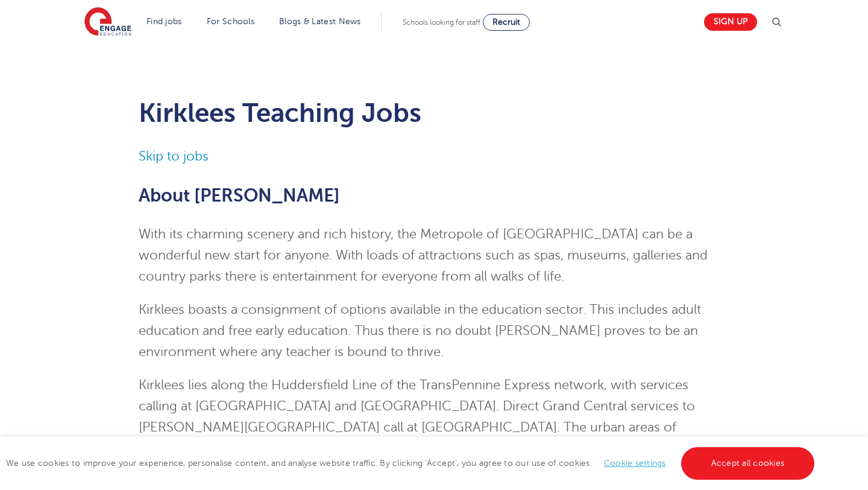 The width and height of the screenshot is (868, 490). What do you see at coordinates (748, 464) in the screenshot?
I see `a: Accept all cookies` at bounding box center [748, 464].